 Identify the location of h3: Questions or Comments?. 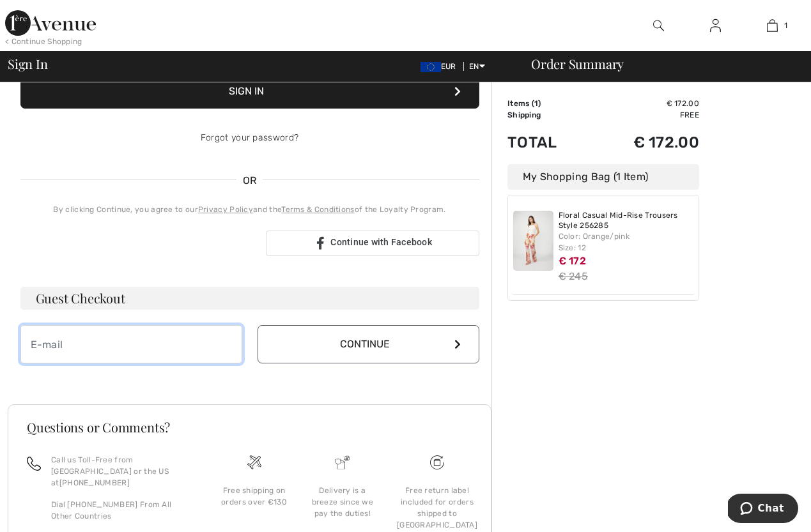
(249, 427).